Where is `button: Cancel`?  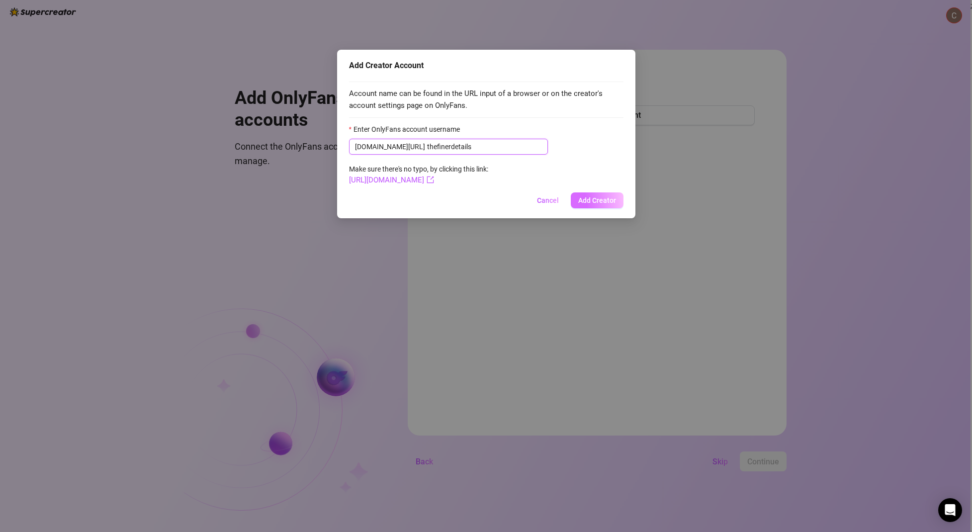
button: Cancel is located at coordinates (548, 200).